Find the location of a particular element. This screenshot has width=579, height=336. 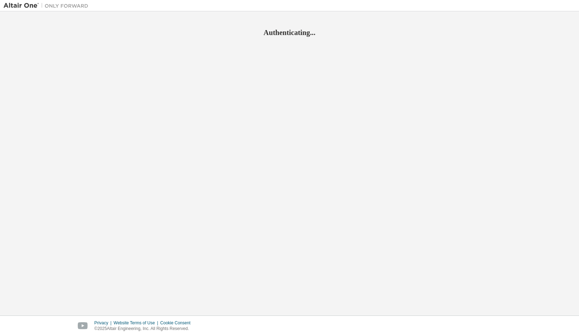

p: © 2025 Altair Engineering, Inc. All Rights Reserved. is located at coordinates (144, 328).